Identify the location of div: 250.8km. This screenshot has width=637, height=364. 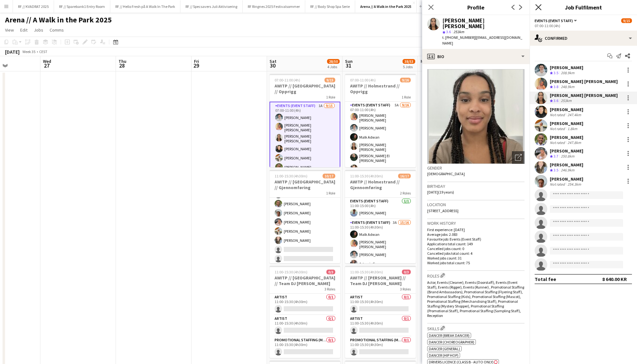
(567, 156).